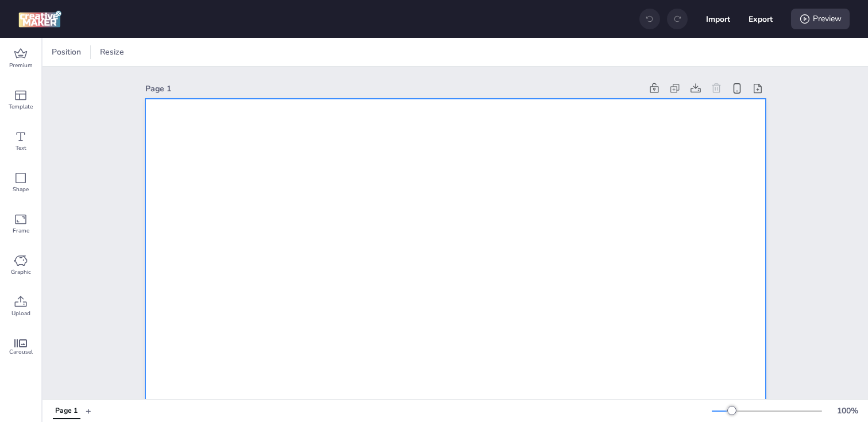 The height and width of the screenshot is (422, 868). I want to click on span: Premium, so click(21, 65).